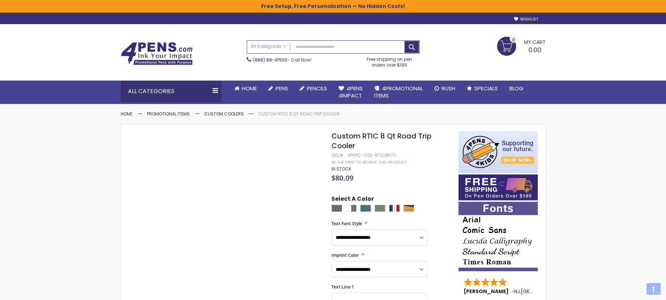  Describe the element at coordinates (168, 114) in the screenshot. I see `a: Promotional Items` at that location.